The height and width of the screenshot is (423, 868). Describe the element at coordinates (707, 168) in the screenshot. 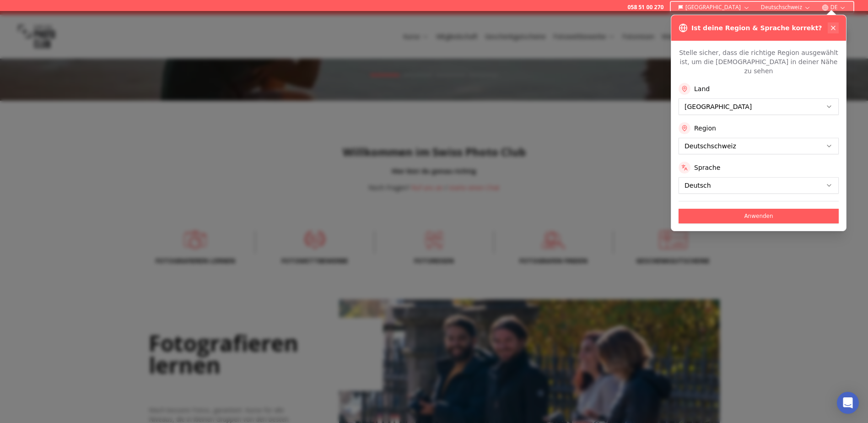

I see `label: Sprache` at that location.